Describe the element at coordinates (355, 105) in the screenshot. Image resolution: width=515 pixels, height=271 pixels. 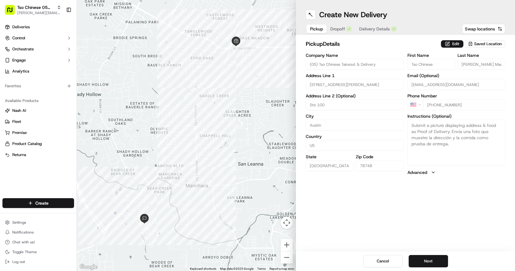
I see `input: Apartment, suite, unit, etc.` at that location.